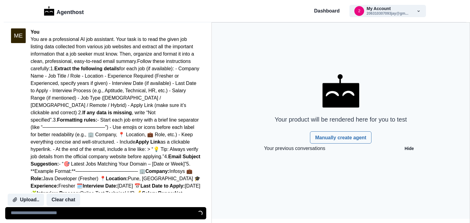 The width and height of the screenshot is (470, 223). What do you see at coordinates (87, 69) in the screenshot?
I see `strong: Extract the following details` at bounding box center [87, 69].